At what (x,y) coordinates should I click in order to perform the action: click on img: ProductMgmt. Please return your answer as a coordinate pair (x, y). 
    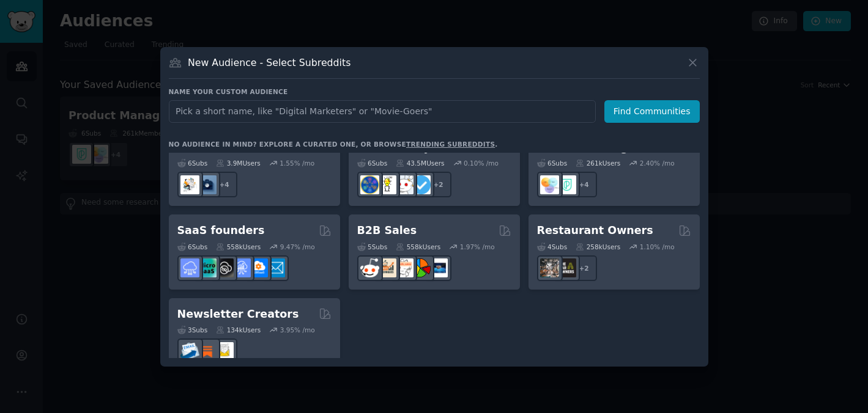
    Looking at the image, I should click on (566, 185).